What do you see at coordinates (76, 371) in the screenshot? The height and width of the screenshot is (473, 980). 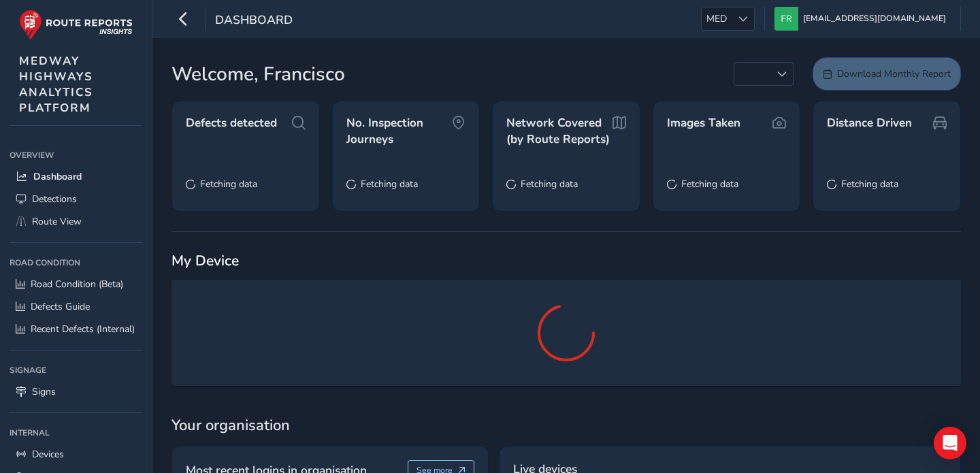 I see `div: Signage` at bounding box center [76, 371].